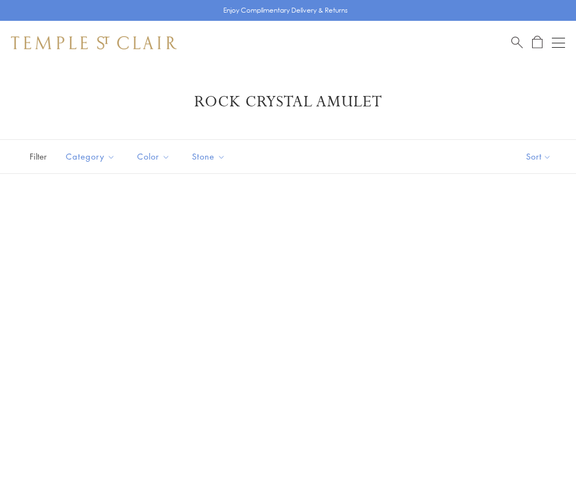 This screenshot has width=576, height=487. Describe the element at coordinates (285, 10) in the screenshot. I see `p: Enjoy Complimentary Delivery & Returns` at that location.